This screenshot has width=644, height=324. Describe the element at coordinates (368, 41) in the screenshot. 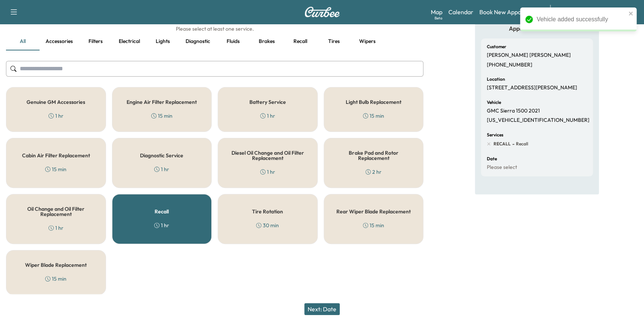

I see `button: Wipers` at that location.